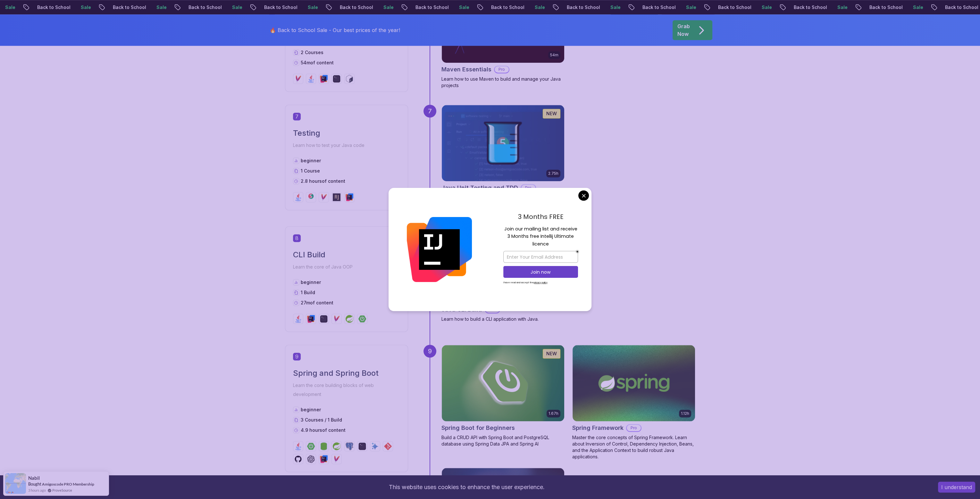 The image size is (980, 499). What do you see at coordinates (323, 181) in the screenshot?
I see `p: 2.8 hours of content` at bounding box center [323, 181].